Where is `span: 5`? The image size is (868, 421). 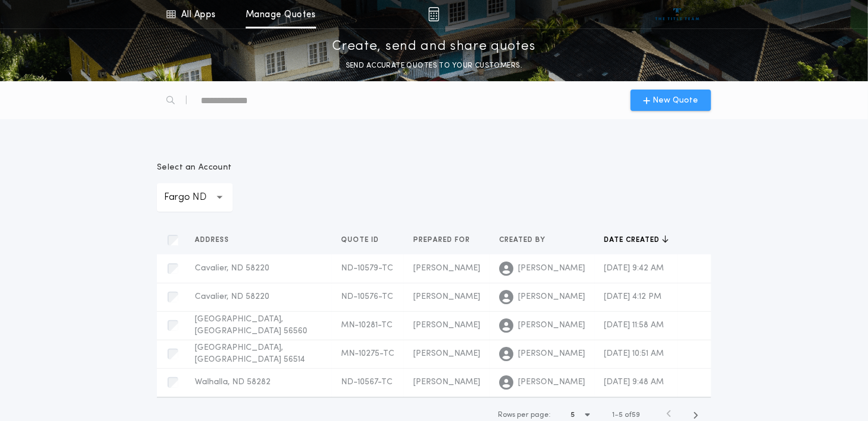
span: 5 is located at coordinates (620, 415).